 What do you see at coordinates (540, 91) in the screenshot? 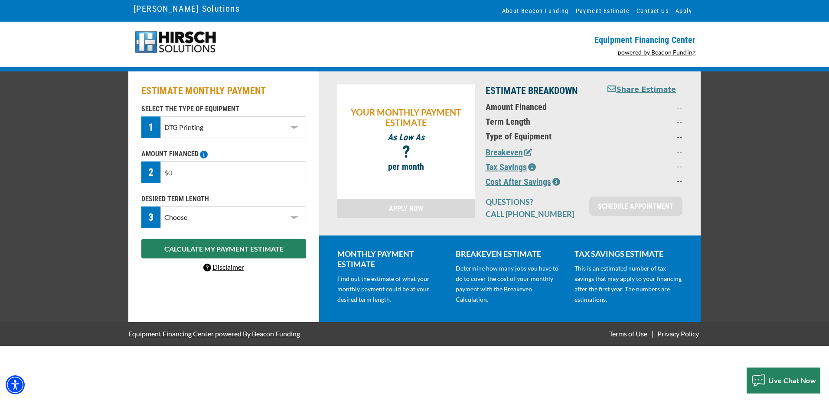
I see `p: ESTIMATE BREAKDOWN` at bounding box center [540, 91].